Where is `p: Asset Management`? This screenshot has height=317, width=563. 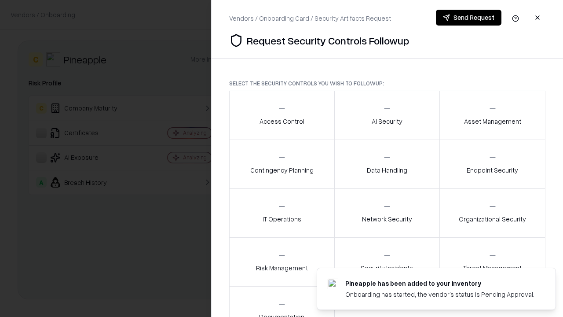
p: Asset Management is located at coordinates (492, 121).